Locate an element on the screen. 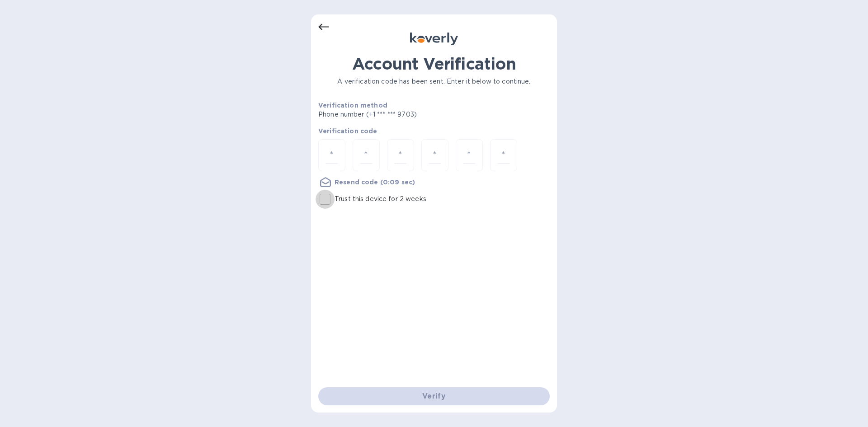 The height and width of the screenshot is (427, 868). u: Resend code (0:09 sec) is located at coordinates (375, 182).